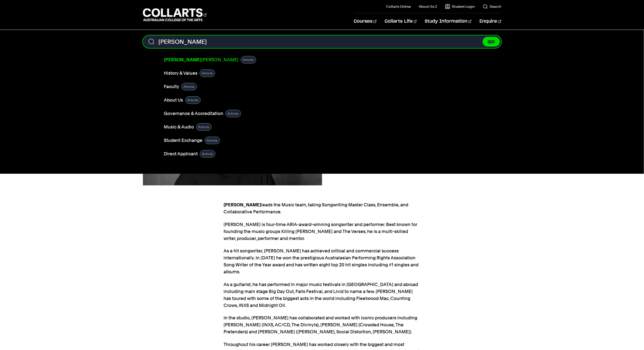  What do you see at coordinates (365, 22) in the screenshot?
I see `a: Courses` at bounding box center [365, 22].